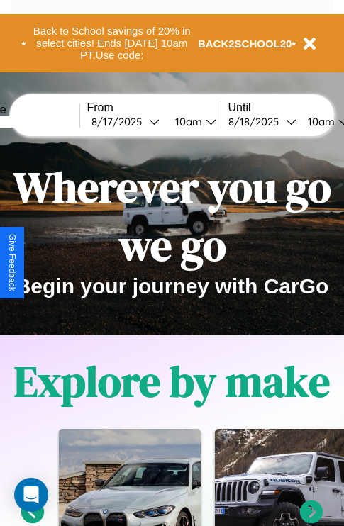 This screenshot has height=526, width=344. I want to click on div: Give Feedback, so click(12, 262).